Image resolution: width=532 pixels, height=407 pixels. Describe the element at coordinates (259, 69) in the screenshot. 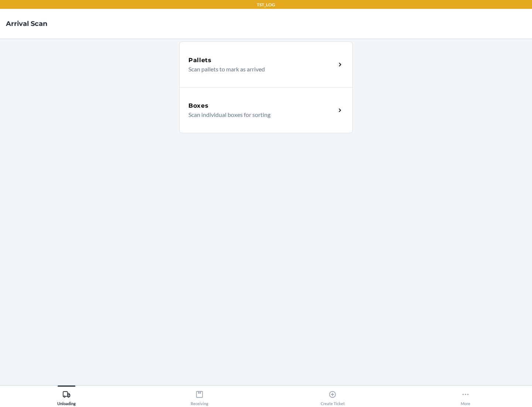

I see `p: Scan pallets to mark as arrived` at that location.